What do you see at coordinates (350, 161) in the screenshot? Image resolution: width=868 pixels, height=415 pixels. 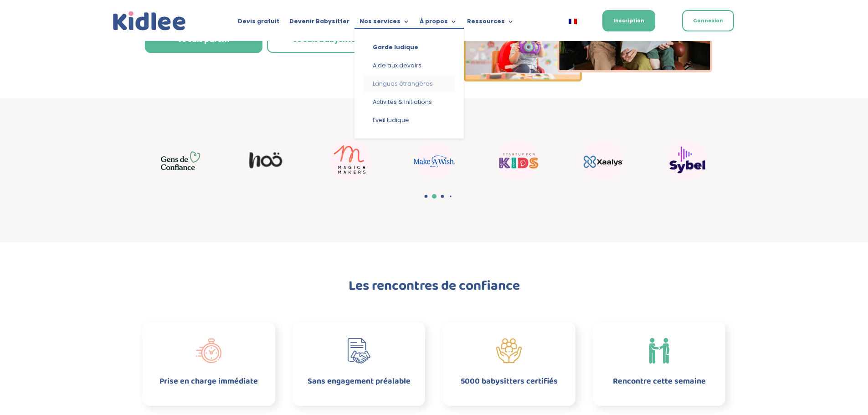 I see `div: 12 / 22` at bounding box center [350, 161].